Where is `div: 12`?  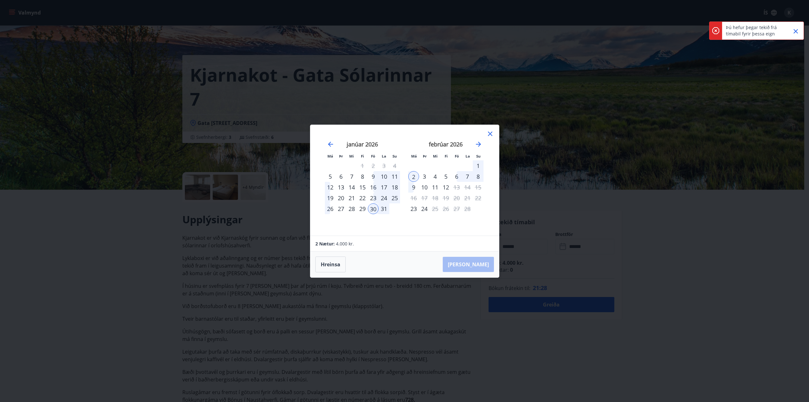
div: 12 is located at coordinates (330, 187).